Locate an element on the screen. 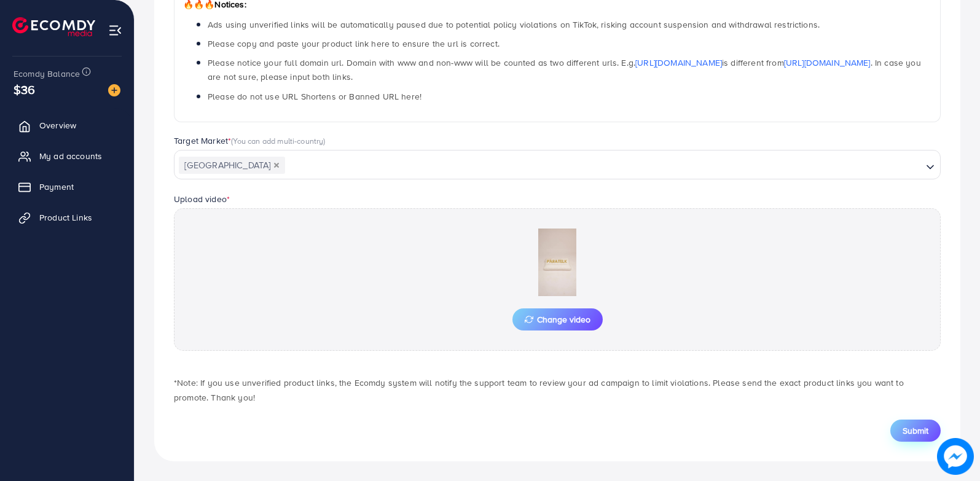  span: My ad accounts is located at coordinates (71, 156).